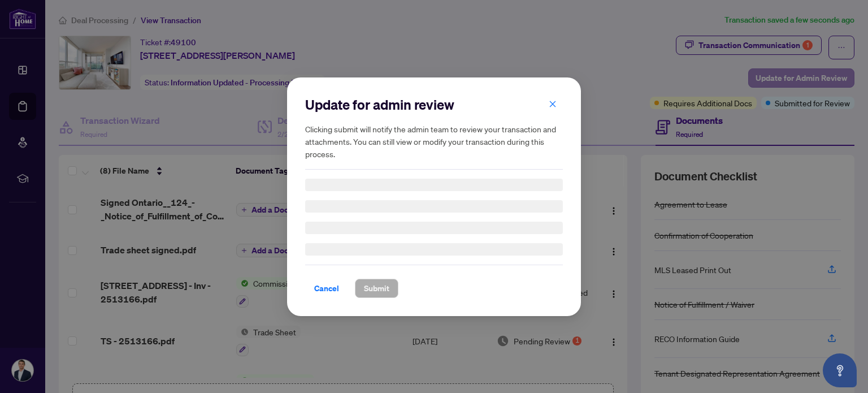 The width and height of the screenshot is (868, 393). Describe the element at coordinates (553, 103) in the screenshot. I see `span: close` at that location.